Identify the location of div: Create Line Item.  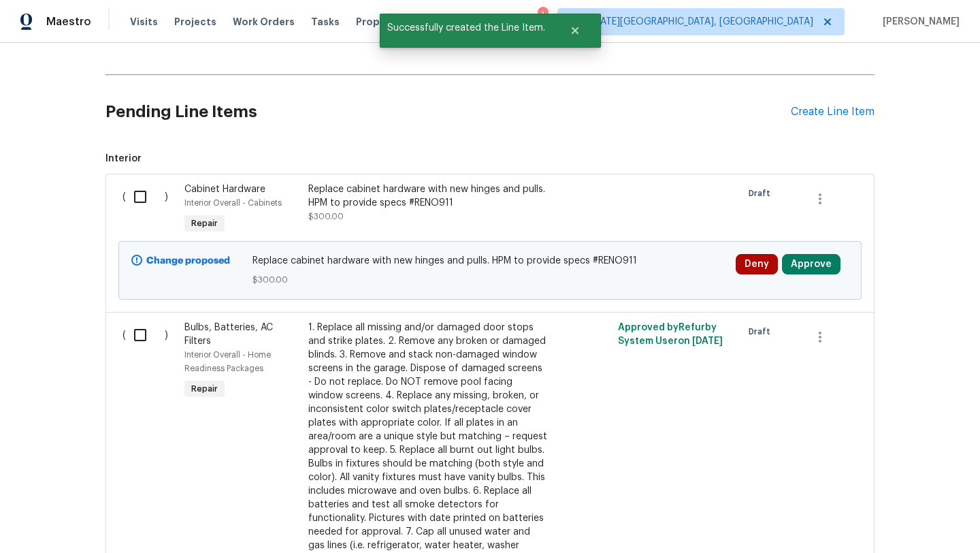
(832, 112).